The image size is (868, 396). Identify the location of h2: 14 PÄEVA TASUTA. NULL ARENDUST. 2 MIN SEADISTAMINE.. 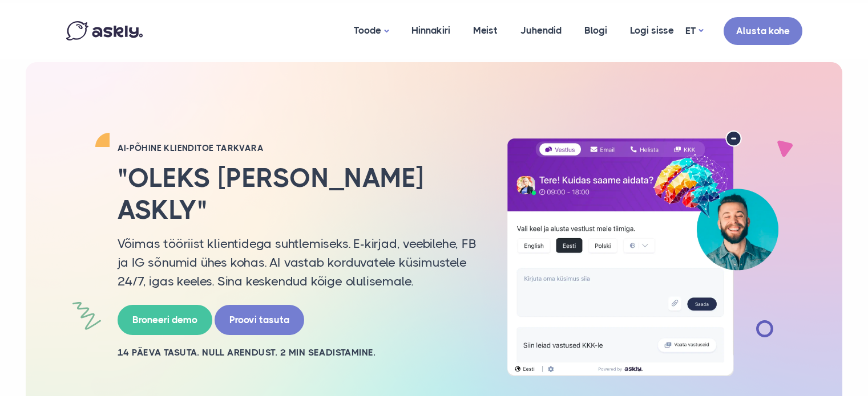
(297, 353).